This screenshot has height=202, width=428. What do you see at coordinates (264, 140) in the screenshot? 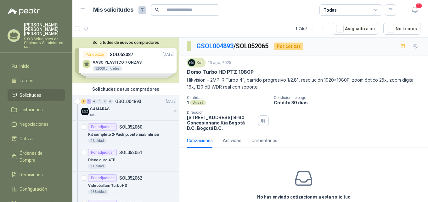
I see `div: Comentarios` at bounding box center [264, 140].